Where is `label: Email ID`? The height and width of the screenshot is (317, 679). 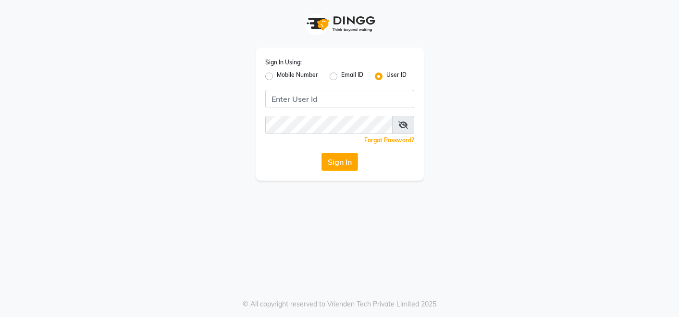 label: Email ID is located at coordinates (352, 76).